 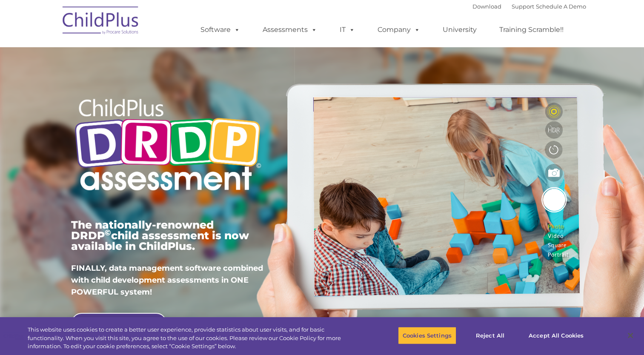 I want to click on div: This website uses cookies to create a better user experience, provide statistics about user visit..., so click(x=191, y=337).